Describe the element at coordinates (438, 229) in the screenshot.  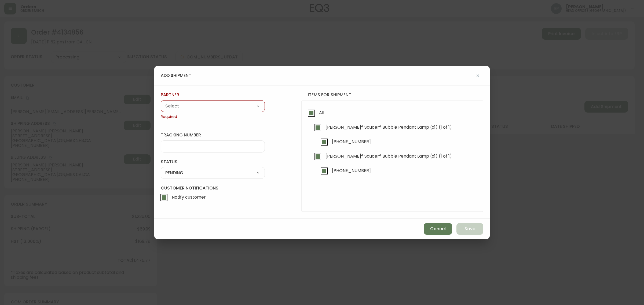
I see `button: Cancel` at that location.